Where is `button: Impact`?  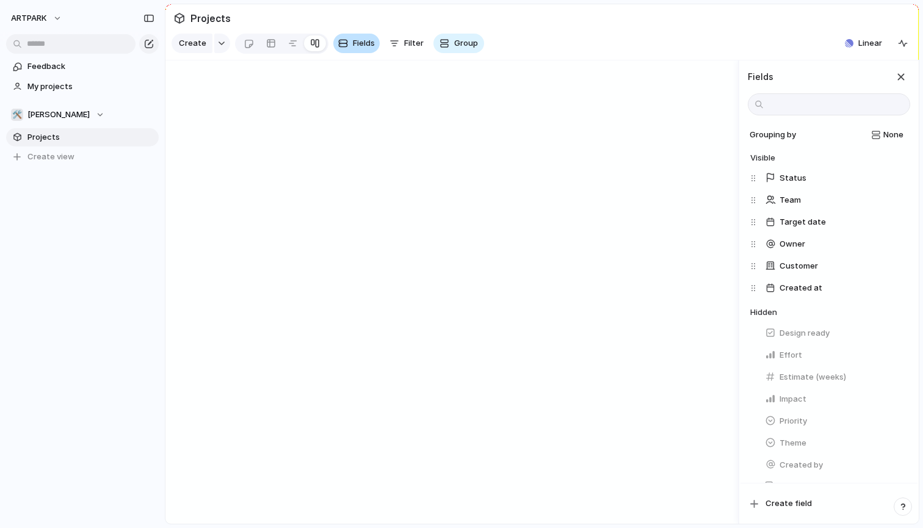 button: Impact is located at coordinates (835, 399).